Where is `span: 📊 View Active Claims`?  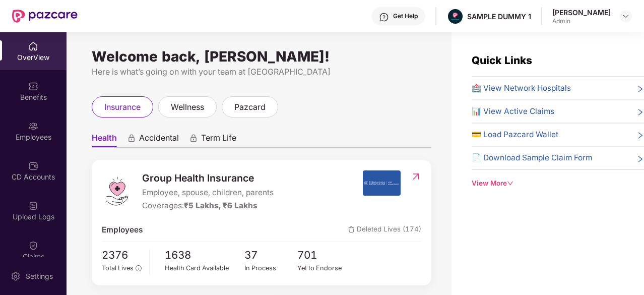 span: 📊 View Active Claims is located at coordinates (513, 111).